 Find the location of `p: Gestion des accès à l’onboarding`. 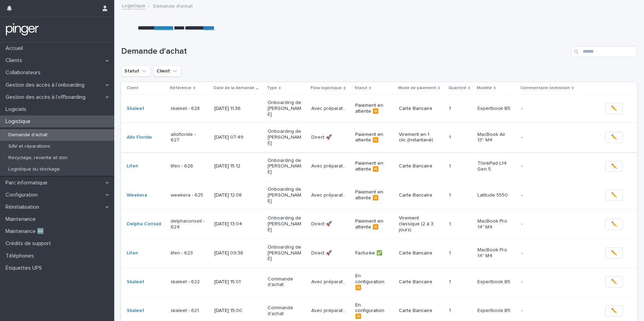

p: Gestion des accès à l’onboarding is located at coordinates (46, 85).